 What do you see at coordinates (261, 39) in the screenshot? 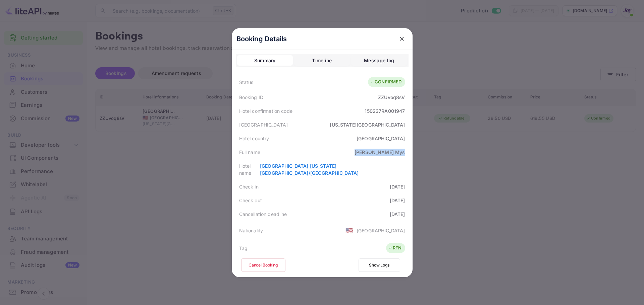
I see `p: Booking Details` at bounding box center [261, 39].